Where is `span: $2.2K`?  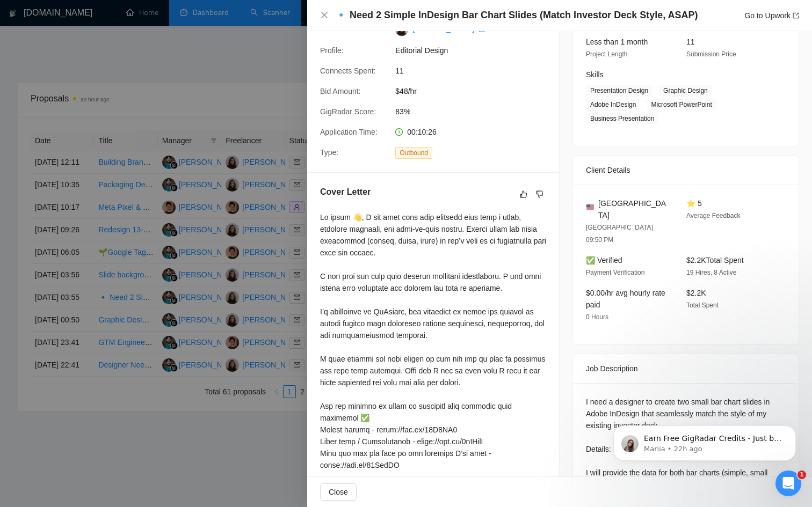 span: $2.2K is located at coordinates (696, 293).